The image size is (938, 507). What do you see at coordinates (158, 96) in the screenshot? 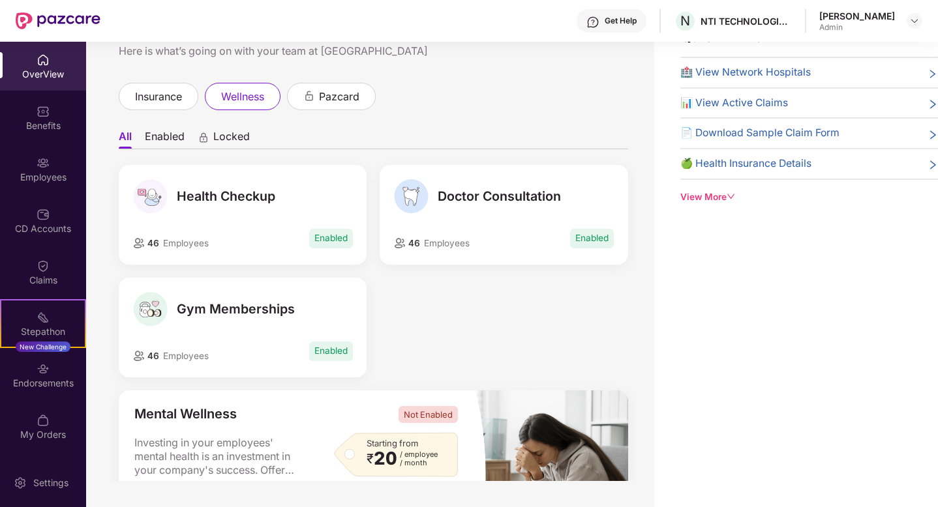
I see `span: insurance` at bounding box center [158, 96].